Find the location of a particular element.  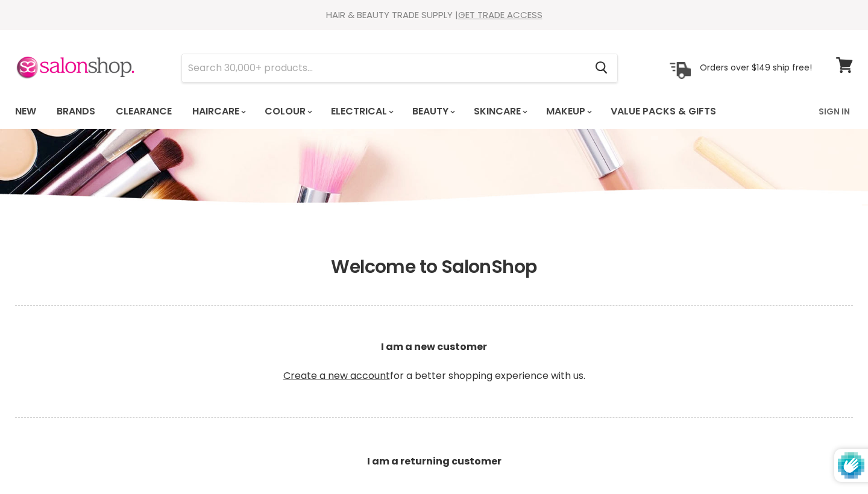

button: Search is located at coordinates (601, 68).